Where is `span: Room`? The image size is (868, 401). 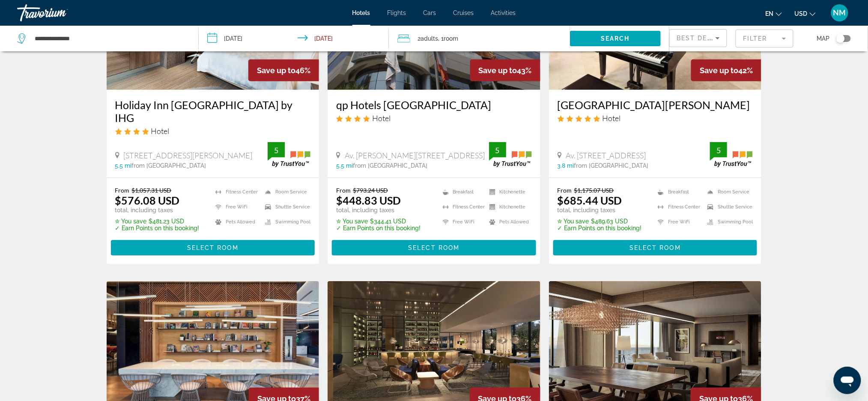 span: Room is located at coordinates (452, 38).